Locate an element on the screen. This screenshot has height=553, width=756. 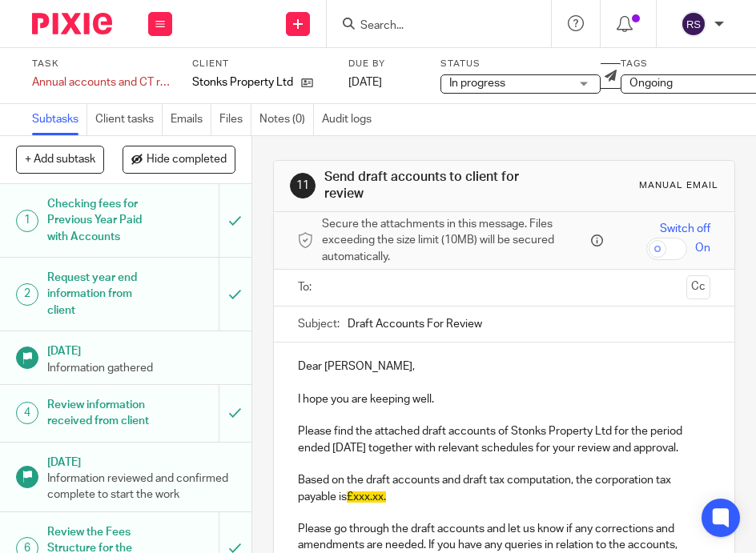
label: Task is located at coordinates (102, 64).